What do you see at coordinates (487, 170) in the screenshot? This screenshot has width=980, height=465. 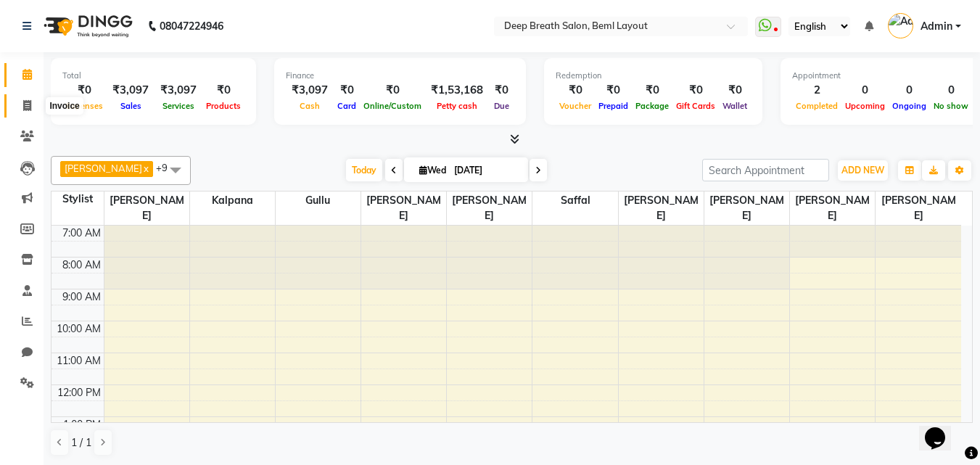 I see `input: 2025-09-03` at bounding box center [487, 170].